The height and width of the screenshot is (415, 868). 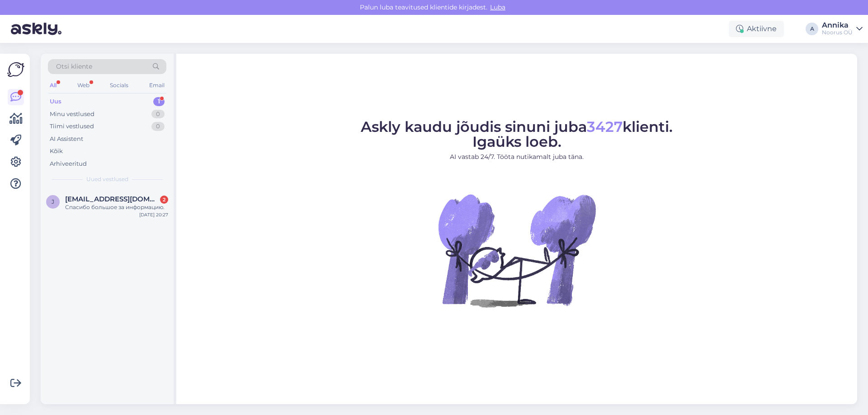 What do you see at coordinates (66, 140) in the screenshot?
I see `div: AI Assistent` at bounding box center [66, 140].